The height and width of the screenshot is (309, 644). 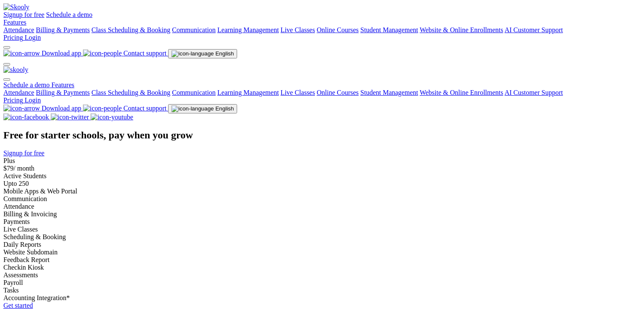 What do you see at coordinates (70, 117) in the screenshot?
I see `img: icon-twitter` at bounding box center [70, 117].